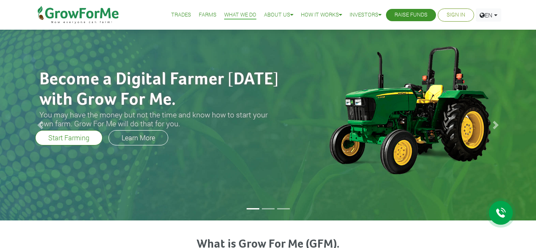 This screenshot has width=536, height=248. What do you see at coordinates (278, 15) in the screenshot?
I see `a: About Us` at bounding box center [278, 15].